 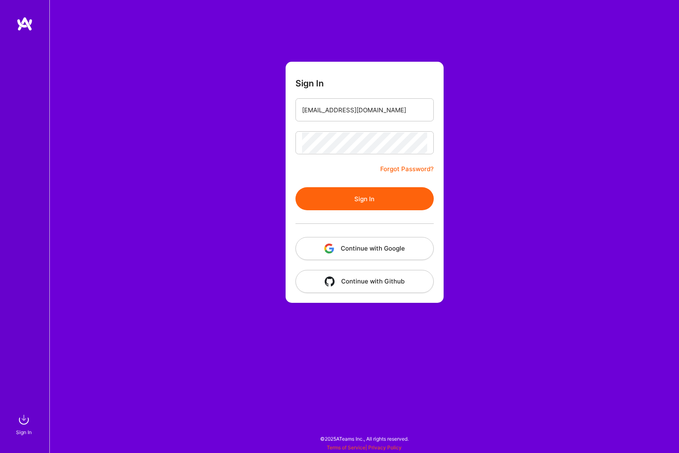 What do you see at coordinates (364, 110) in the screenshot?
I see `input: Email...` at bounding box center [364, 110].